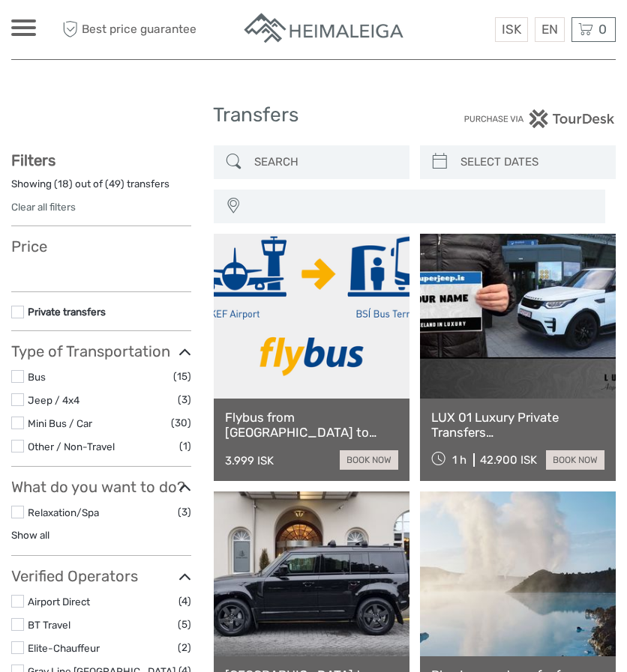 This screenshot has height=672, width=627. What do you see at coordinates (53, 400) in the screenshot?
I see `a: Jeep / 4x4` at bounding box center [53, 400].